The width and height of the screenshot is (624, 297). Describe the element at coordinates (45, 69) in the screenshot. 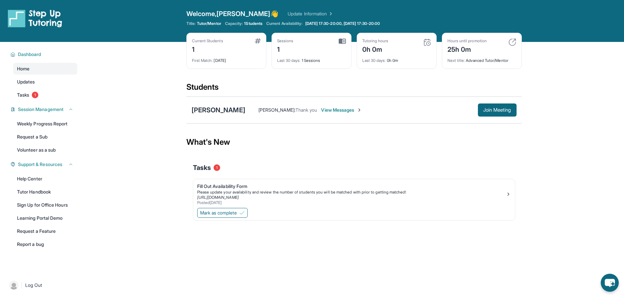

I see `a: Home` at that location.